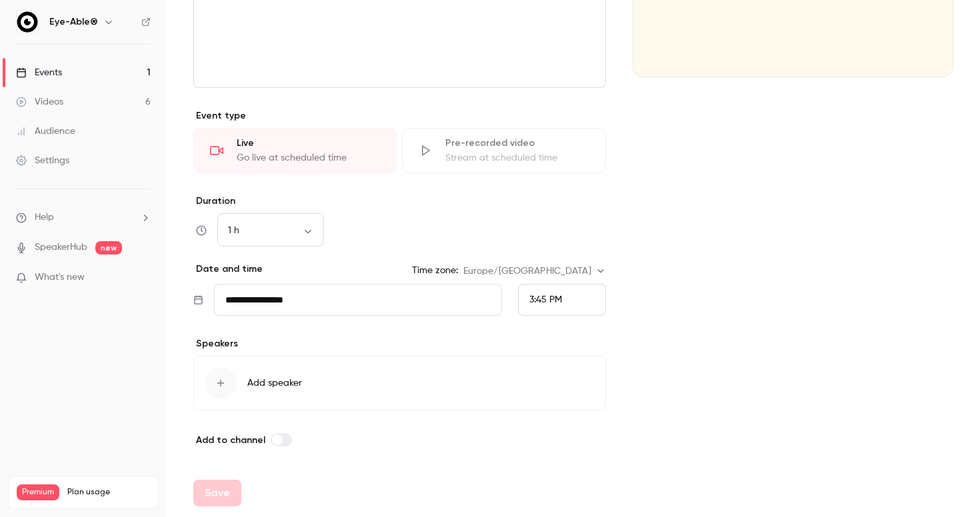  What do you see at coordinates (44, 217) in the screenshot?
I see `span: Help` at bounding box center [44, 217].